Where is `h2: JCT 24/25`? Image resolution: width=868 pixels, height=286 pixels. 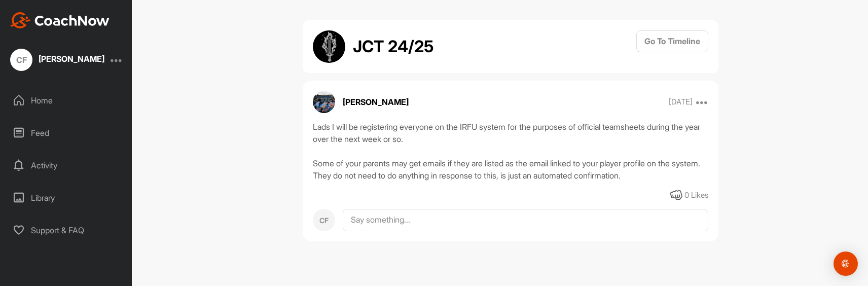 h2: JCT 24/25 is located at coordinates (393, 47).